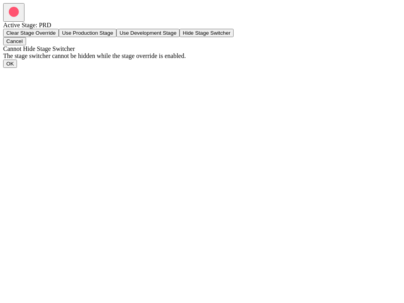 This screenshot has height=303, width=404. I want to click on button: Cancel, so click(15, 41).